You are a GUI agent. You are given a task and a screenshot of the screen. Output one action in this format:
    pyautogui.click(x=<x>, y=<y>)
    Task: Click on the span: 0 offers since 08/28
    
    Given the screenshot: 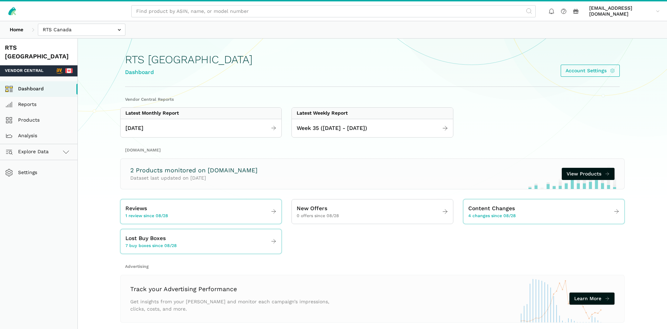 What is the action you would take?
    pyautogui.click(x=318, y=216)
    